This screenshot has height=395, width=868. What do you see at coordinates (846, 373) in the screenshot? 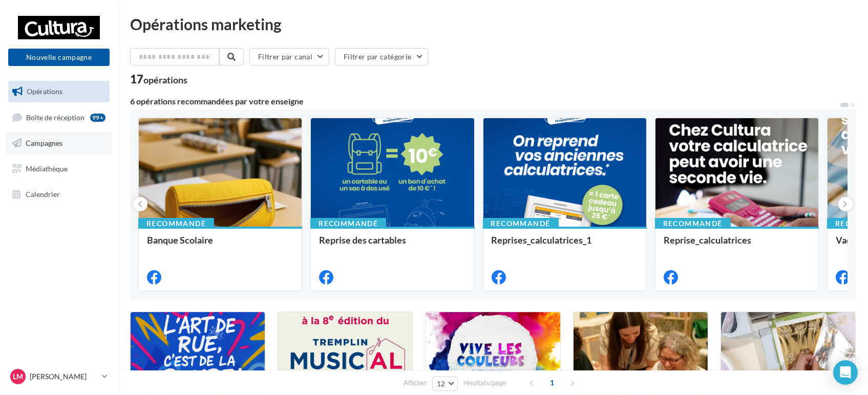
I see `div: Open Intercom Messenger` at bounding box center [846, 373].